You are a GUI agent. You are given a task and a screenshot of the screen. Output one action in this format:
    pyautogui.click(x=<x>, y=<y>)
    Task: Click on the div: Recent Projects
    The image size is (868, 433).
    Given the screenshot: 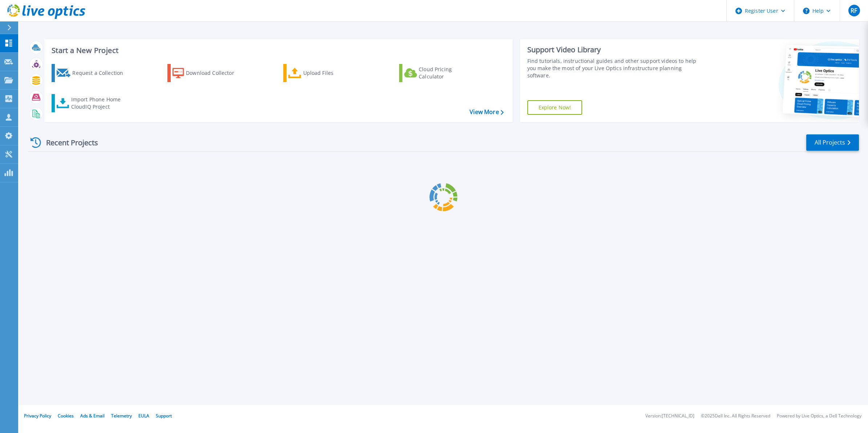 What is the action you would take?
    pyautogui.click(x=68, y=143)
    